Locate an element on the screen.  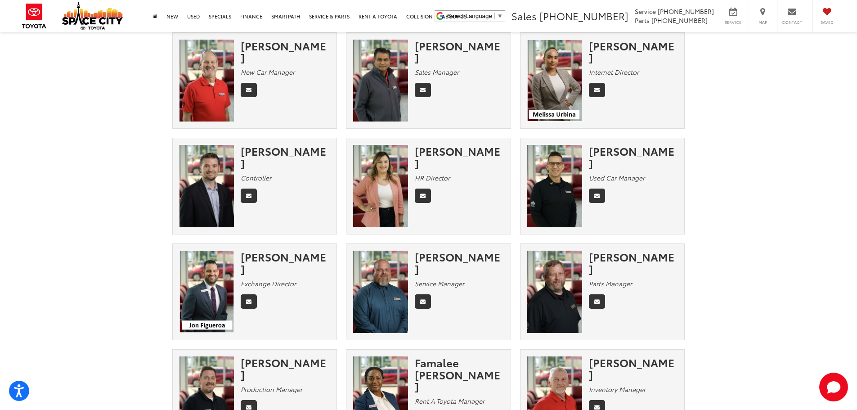
img: Wade Landry is located at coordinates (555, 292).